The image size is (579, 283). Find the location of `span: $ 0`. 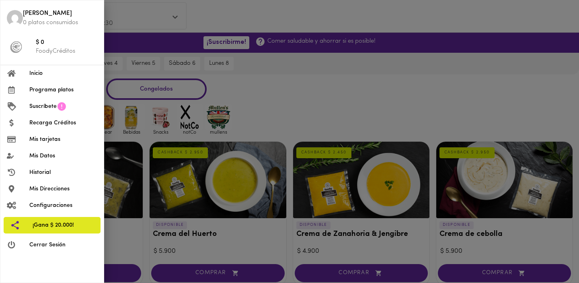

span: $ 0 is located at coordinates (66, 43).